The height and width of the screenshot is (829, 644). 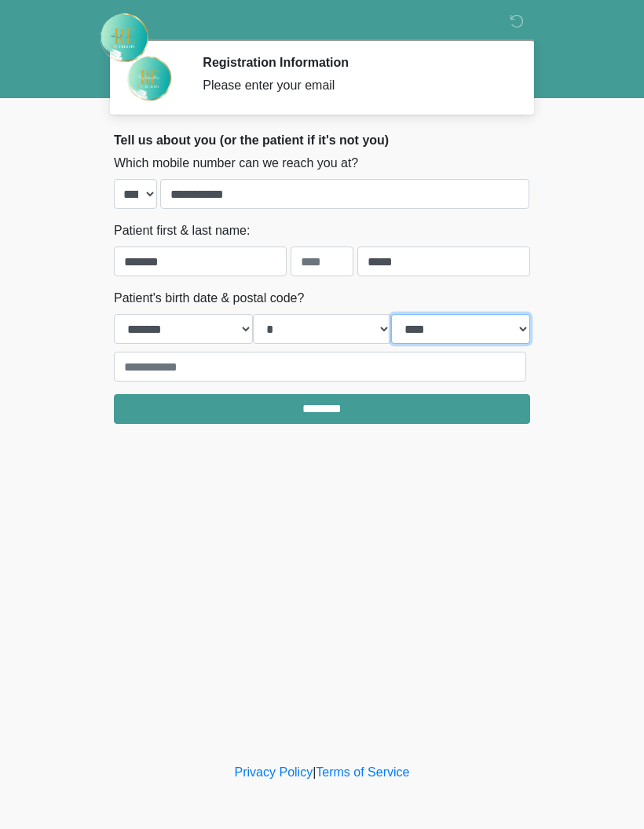 I want to click on label: Patient's birth date & postal code?, so click(x=209, y=298).